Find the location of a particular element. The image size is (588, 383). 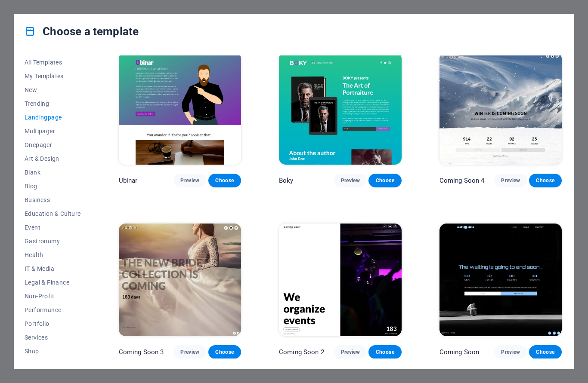

button: Education & Culture is located at coordinates (53, 213).